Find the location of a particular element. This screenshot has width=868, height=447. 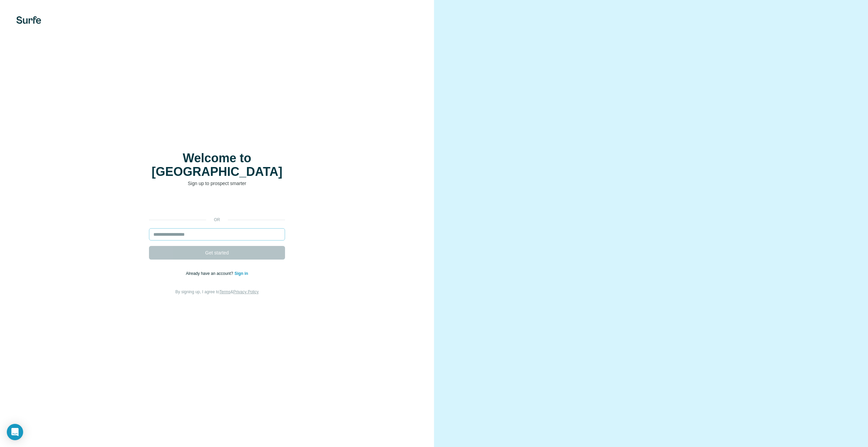

a: Privacy Policy is located at coordinates (246, 292).